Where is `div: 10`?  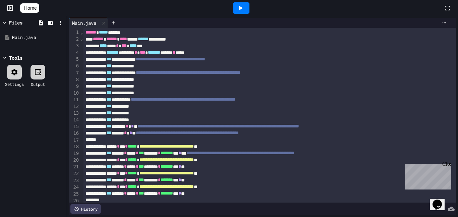
div: 10 is located at coordinates (74, 93).